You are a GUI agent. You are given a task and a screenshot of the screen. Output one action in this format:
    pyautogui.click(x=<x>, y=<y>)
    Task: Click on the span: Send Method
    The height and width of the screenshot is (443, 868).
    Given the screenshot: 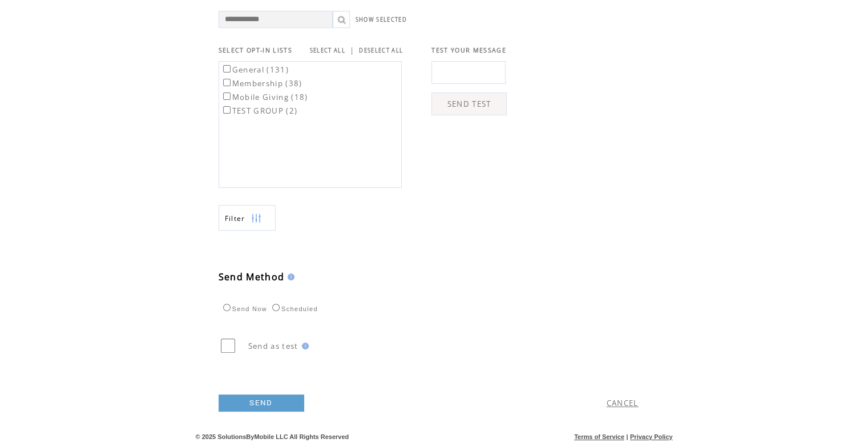 What is the action you would take?
    pyautogui.click(x=251, y=277)
    